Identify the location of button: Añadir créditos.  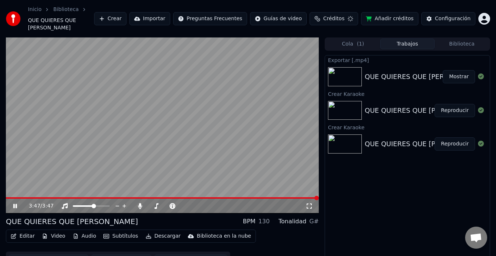
(390, 19).